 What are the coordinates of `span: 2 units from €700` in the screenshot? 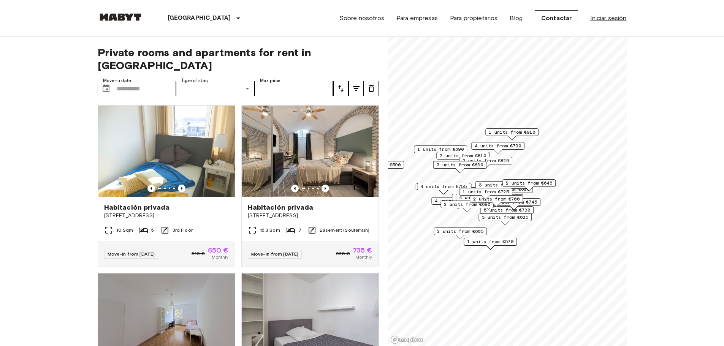 It's located at (497, 199).